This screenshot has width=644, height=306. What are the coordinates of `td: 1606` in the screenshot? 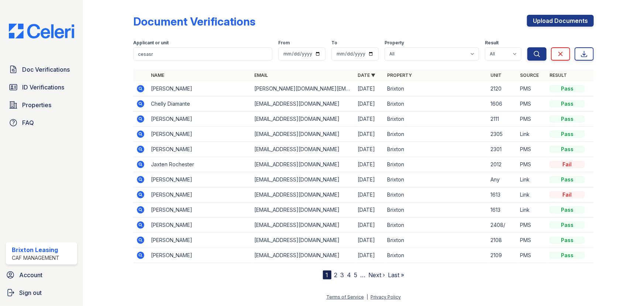 It's located at (502, 104).